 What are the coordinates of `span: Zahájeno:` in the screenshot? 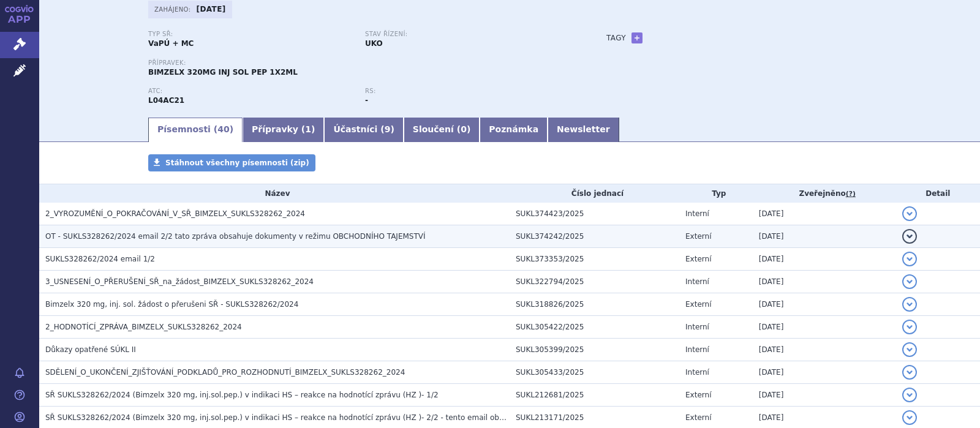 It's located at (174, 9).